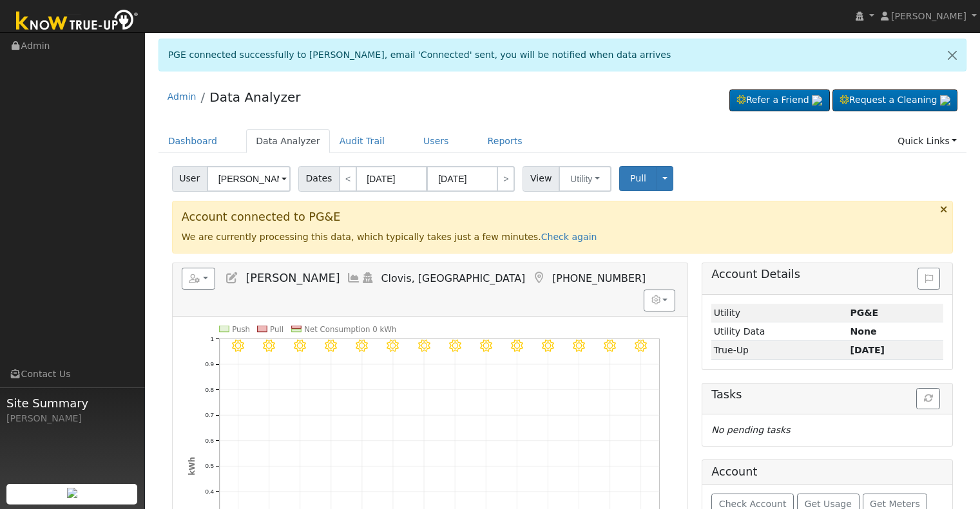  I want to click on button: Issue History, so click(929, 279).